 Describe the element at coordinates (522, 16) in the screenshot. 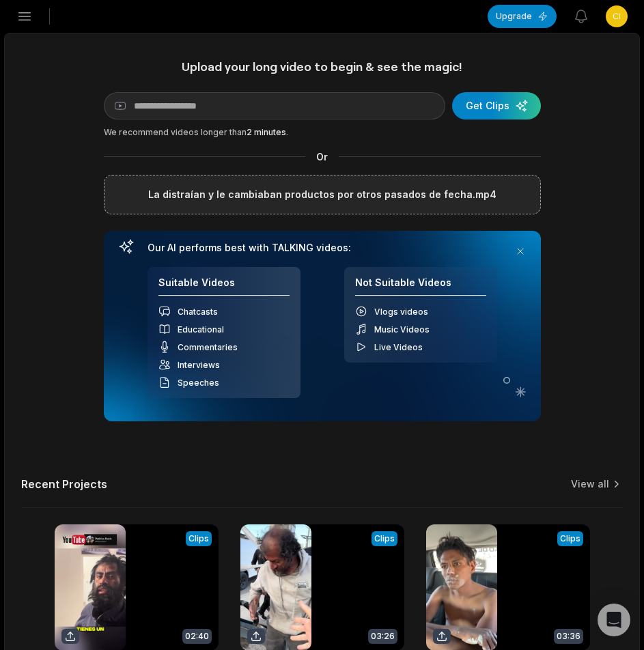

I see `button: Upgrade` at that location.